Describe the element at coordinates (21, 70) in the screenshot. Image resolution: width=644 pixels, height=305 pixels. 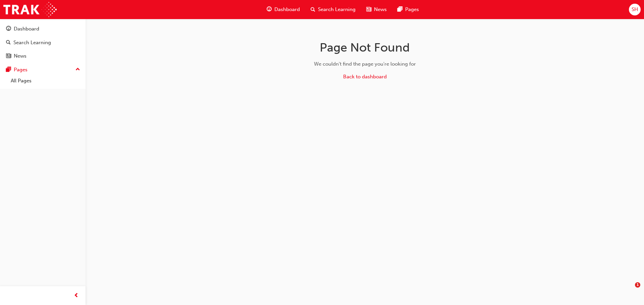
I see `div: Pages` at that location.